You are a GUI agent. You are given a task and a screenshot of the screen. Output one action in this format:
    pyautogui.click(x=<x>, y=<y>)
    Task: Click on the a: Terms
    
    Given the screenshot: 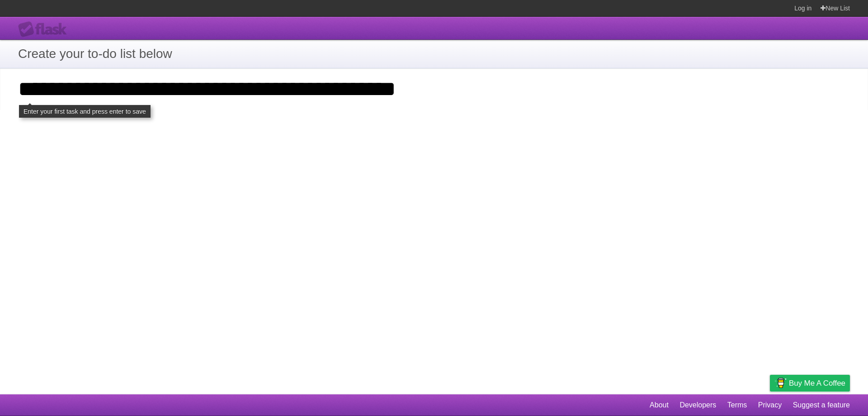 What is the action you would take?
    pyautogui.click(x=737, y=405)
    